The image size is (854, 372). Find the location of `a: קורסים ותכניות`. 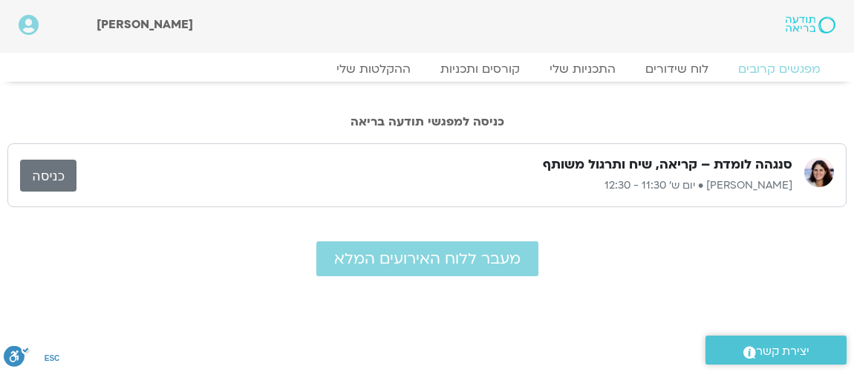

a: קורסים ותכניות is located at coordinates (480, 69).